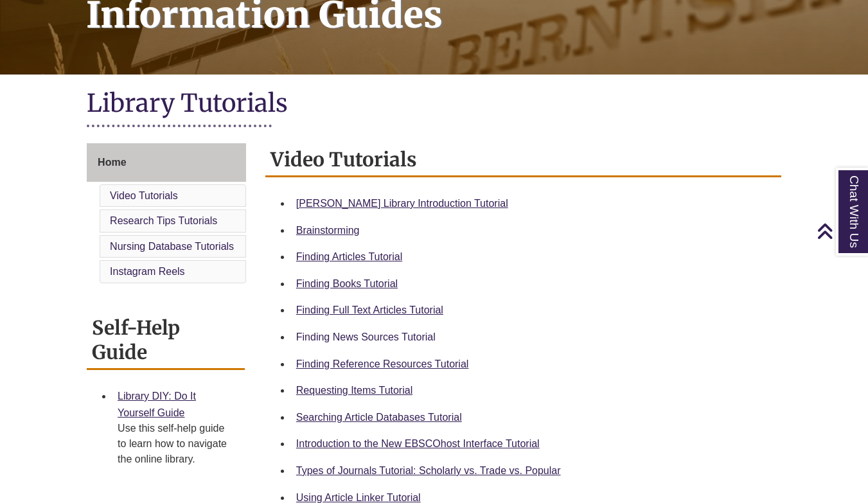 Image resolution: width=868 pixels, height=503 pixels. What do you see at coordinates (347, 283) in the screenshot?
I see `a: Finding Books Tutorial` at bounding box center [347, 283].